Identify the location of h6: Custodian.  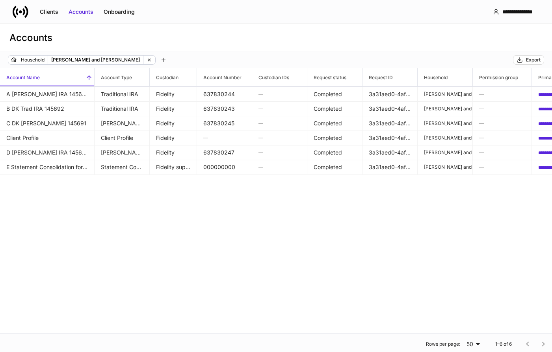
(164, 77).